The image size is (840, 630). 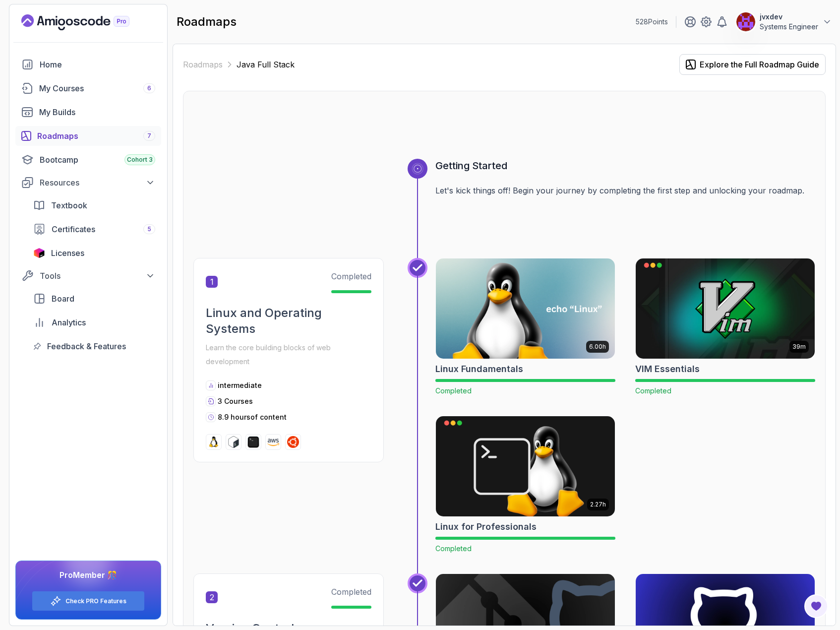 What do you see at coordinates (202, 64) in the screenshot?
I see `a: Roadmaps` at bounding box center [202, 64].